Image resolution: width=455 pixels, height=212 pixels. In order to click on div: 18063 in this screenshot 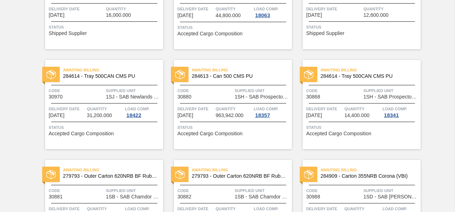, I will do `click(262, 15)`.